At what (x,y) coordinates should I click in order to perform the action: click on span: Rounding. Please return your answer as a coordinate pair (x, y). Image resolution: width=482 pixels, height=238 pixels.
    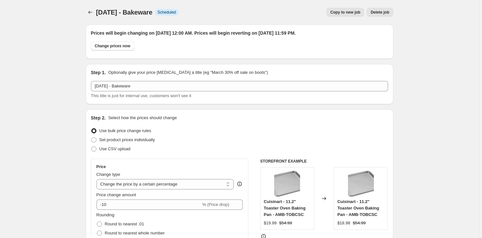
    Looking at the image, I should click on (106, 215).